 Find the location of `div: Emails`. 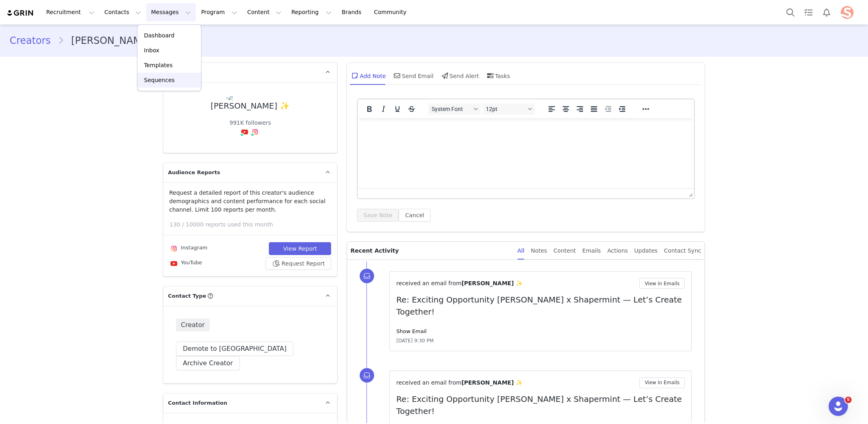

div: Emails is located at coordinates (591, 251).